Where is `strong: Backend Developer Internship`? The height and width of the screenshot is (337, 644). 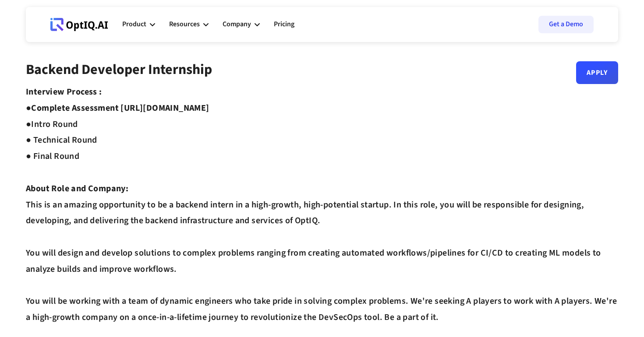 strong: Backend Developer Internship is located at coordinates (119, 70).